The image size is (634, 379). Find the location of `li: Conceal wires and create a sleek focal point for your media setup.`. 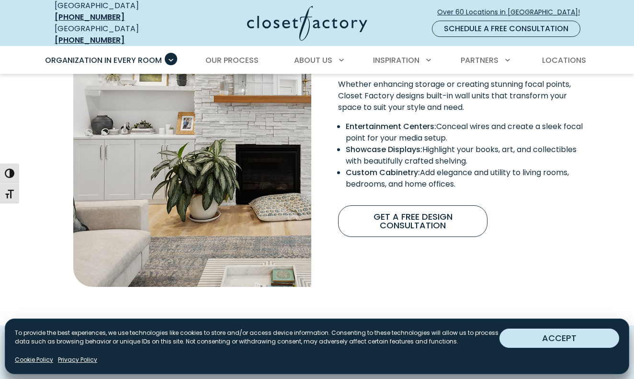

li: Conceal wires and create a sleek focal point for your media setup. is located at coordinates (467, 132).